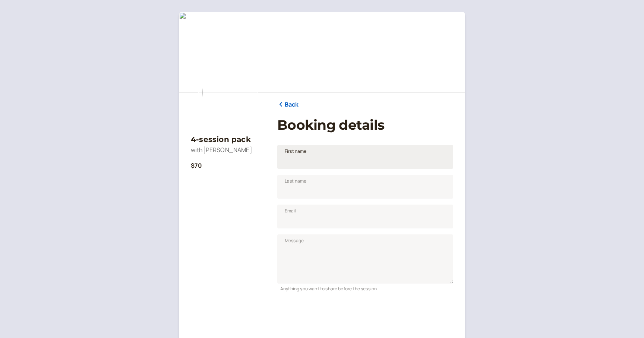 The width and height of the screenshot is (644, 338). What do you see at coordinates (196, 165) in the screenshot?
I see `b: $70` at bounding box center [196, 165].